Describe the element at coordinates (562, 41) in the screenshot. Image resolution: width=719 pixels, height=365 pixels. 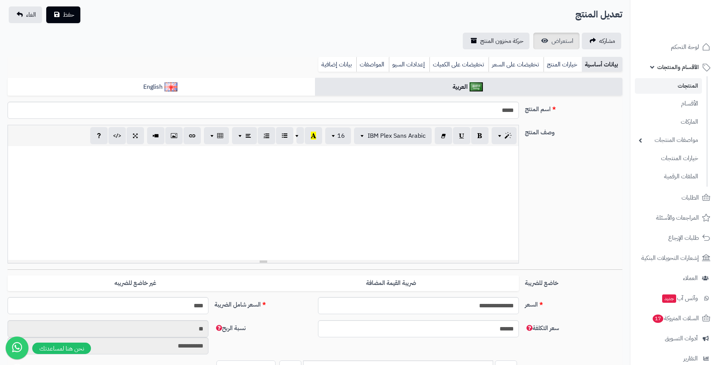
I see `span: استعراض` at that location.